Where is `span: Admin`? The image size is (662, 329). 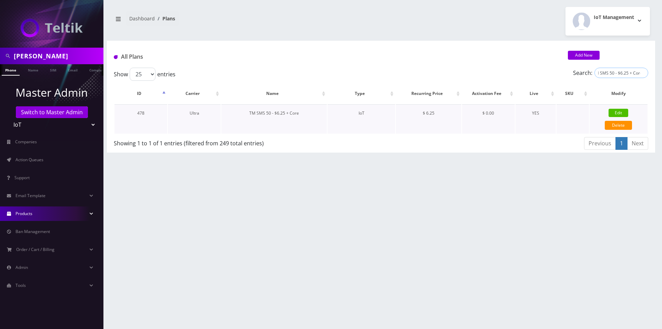 span: Admin is located at coordinates (22, 267).